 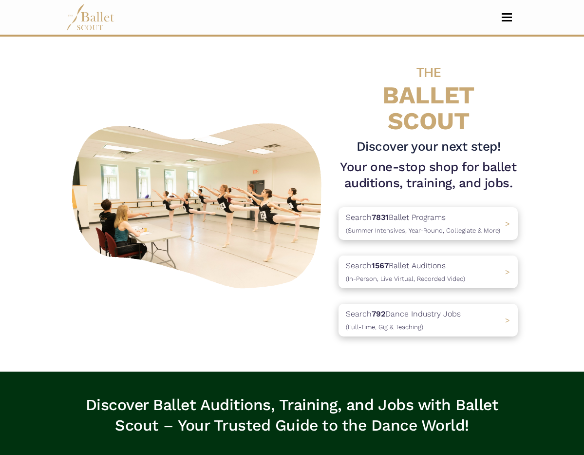 I want to click on h1: Your one-stop shop for ballet auditions, training, and jobs., so click(x=428, y=175).